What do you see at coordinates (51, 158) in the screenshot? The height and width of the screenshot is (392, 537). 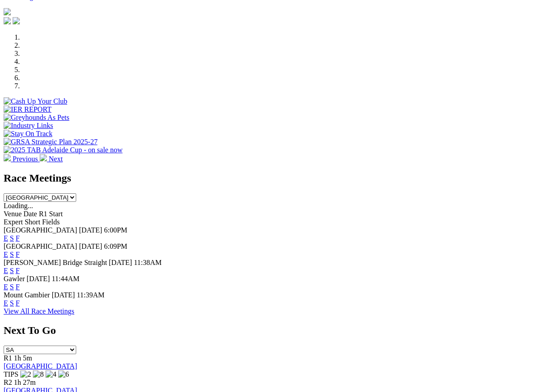 I see `a: Next` at bounding box center [51, 158].